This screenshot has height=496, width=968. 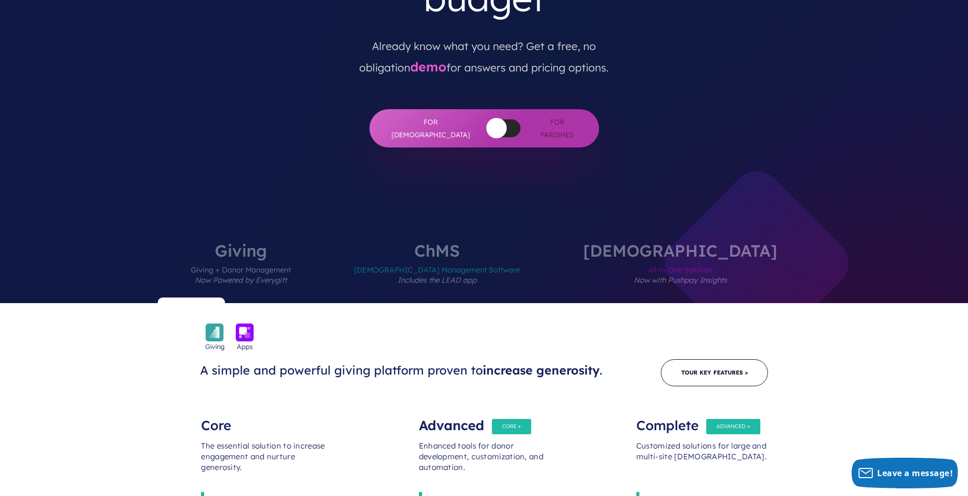 I want to click on em: Now Powered by Everygift, so click(x=241, y=280).